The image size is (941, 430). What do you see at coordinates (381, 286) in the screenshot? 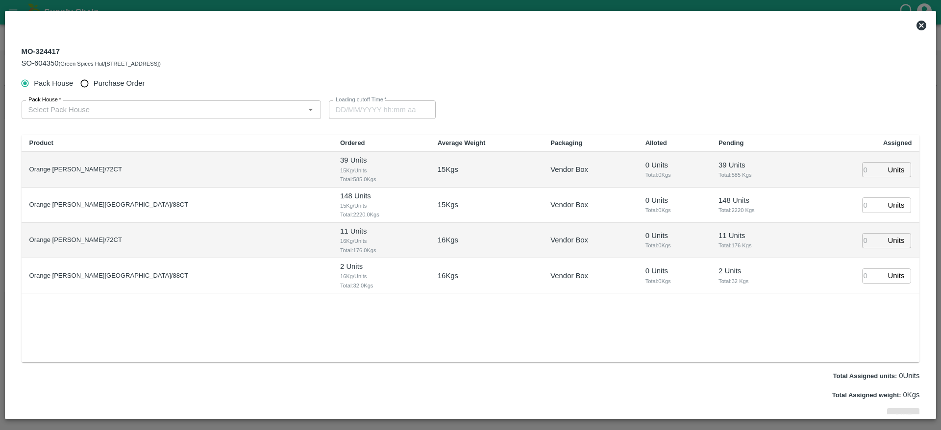
I see `span: Total: 32.0 Kgs` at bounding box center [381, 286].